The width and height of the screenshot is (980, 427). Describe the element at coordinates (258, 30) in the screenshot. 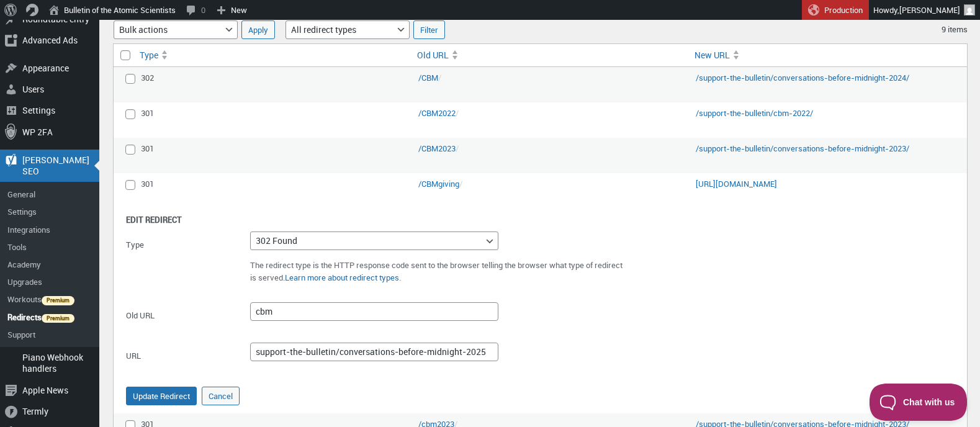

I see `input: Apply` at that location.